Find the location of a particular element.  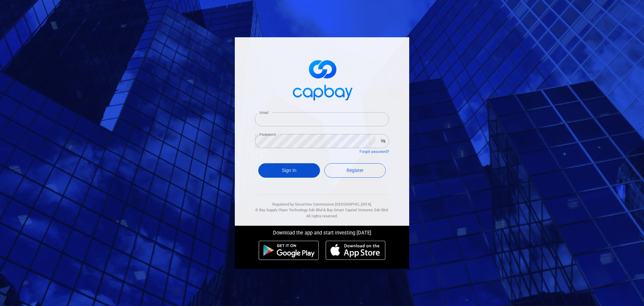

label: Password is located at coordinates (268, 134).